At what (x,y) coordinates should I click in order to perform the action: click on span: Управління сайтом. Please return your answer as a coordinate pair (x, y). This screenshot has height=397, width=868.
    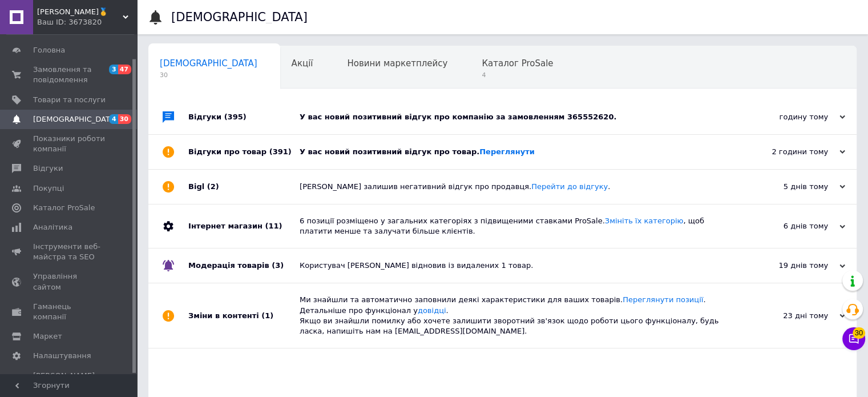
    Looking at the image, I should click on (69, 282).